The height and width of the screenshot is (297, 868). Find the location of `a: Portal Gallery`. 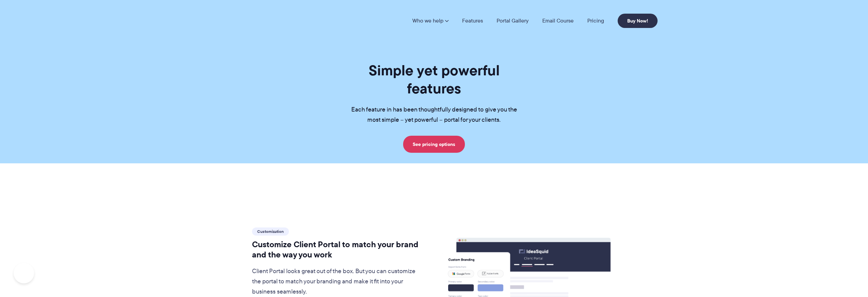

a: Portal Gallery is located at coordinates (513, 21).